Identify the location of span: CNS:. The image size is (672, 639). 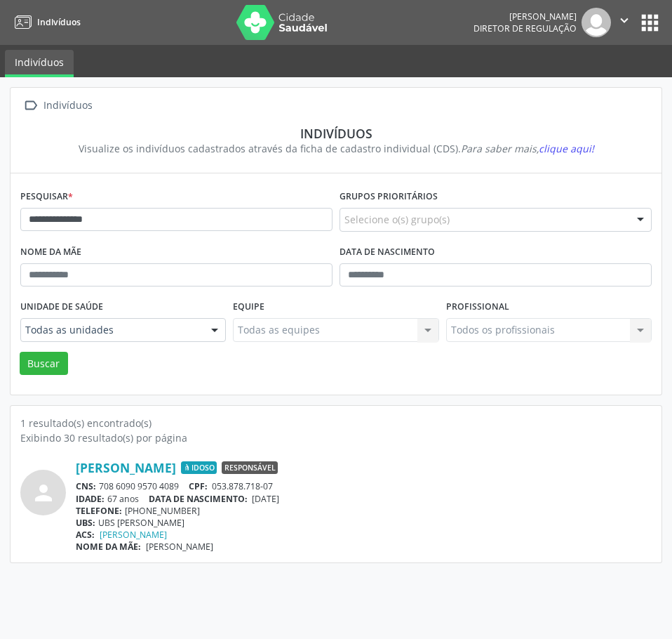
(86, 486).